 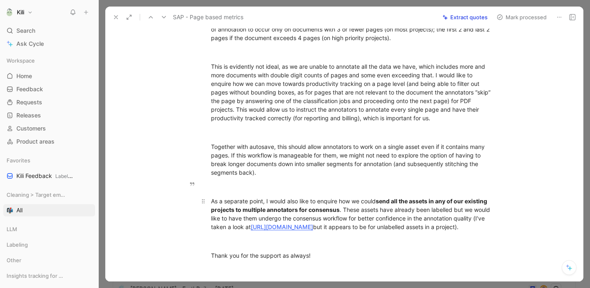 What do you see at coordinates (49, 142) in the screenshot?
I see `a: Product areas` at bounding box center [49, 142].